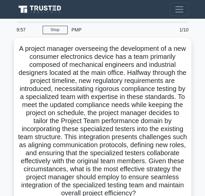 This screenshot has width=205, height=196. Describe the element at coordinates (178, 30) in the screenshot. I see `div: 1/10` at that location.